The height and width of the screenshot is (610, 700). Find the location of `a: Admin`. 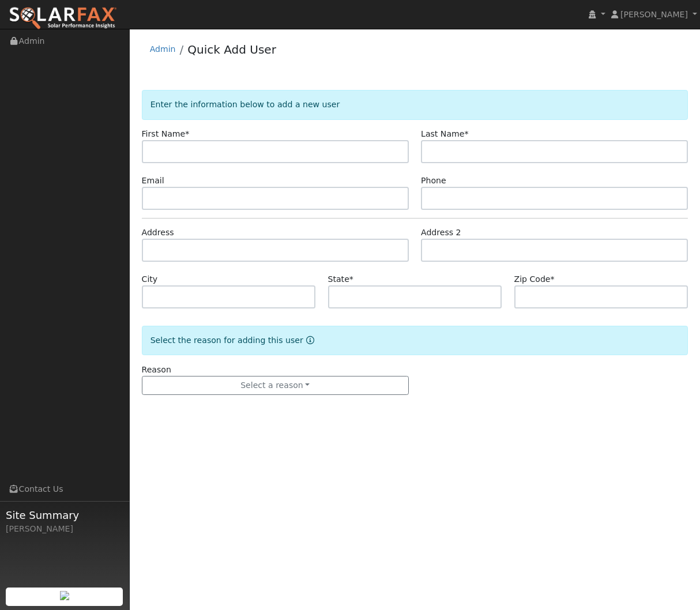

a: Admin is located at coordinates (163, 49).